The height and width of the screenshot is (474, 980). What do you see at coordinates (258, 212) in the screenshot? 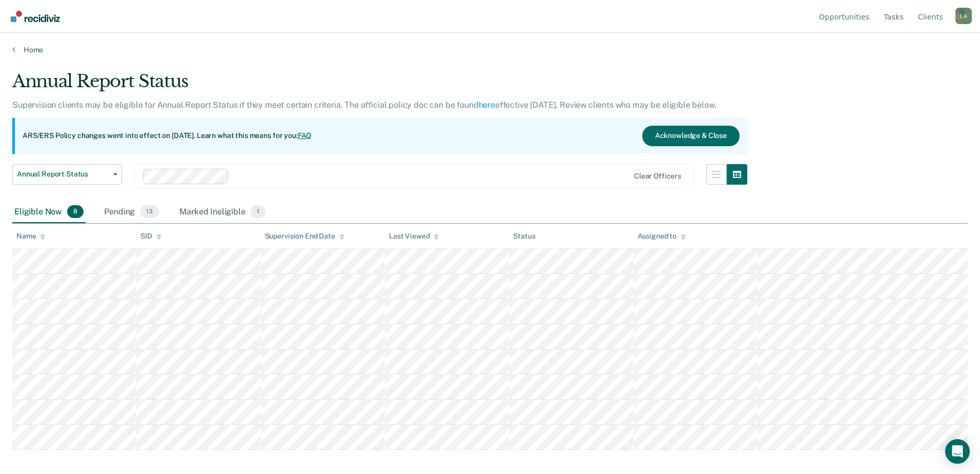
I see `span: 1` at bounding box center [258, 212].